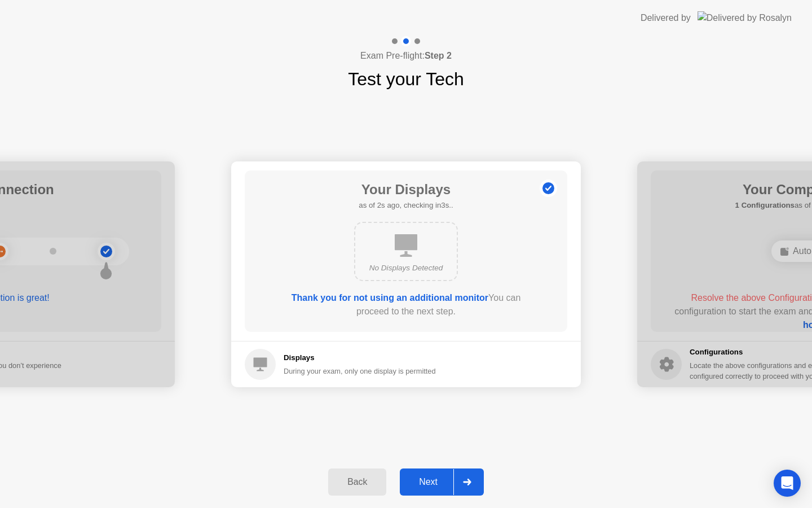 The width and height of the screenshot is (812, 508). I want to click on div: You can proceed to the next step., so click(406, 304).